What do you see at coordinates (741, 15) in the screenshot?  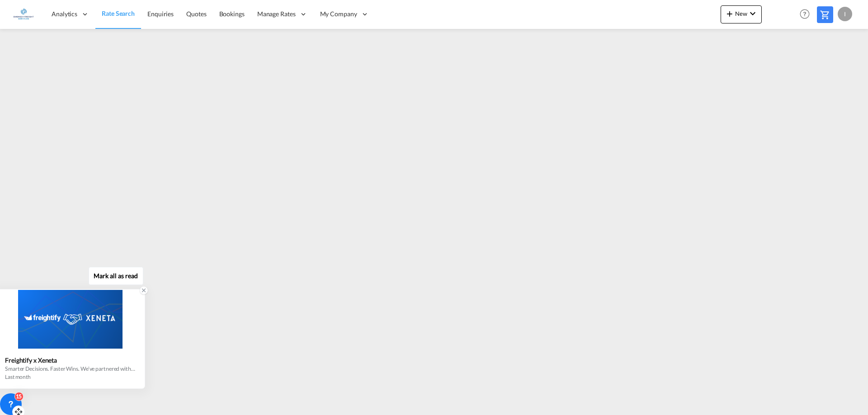 I see `button: icon-plus 400-fgNewicon-chevron-down` at bounding box center [741, 15].